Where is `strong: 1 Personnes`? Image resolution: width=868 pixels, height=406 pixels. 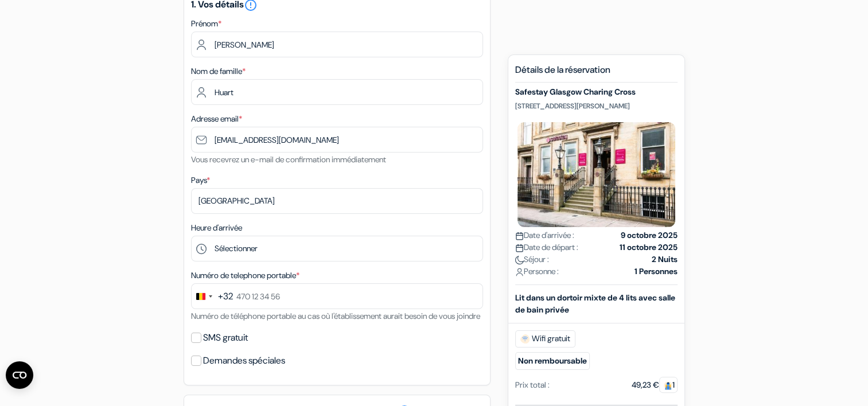
strong: 1 Personnes is located at coordinates (656, 271).